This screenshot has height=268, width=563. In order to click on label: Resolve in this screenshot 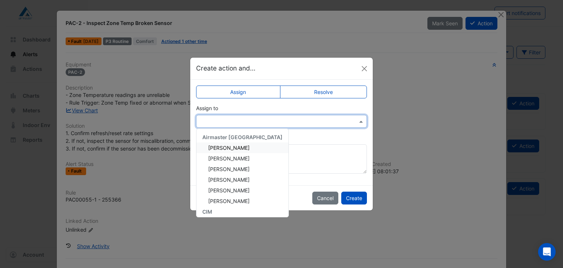, I will do `click(324, 92)`.